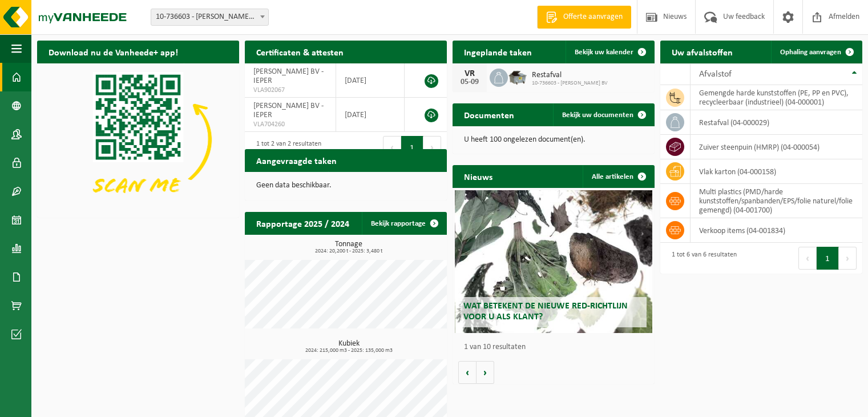  What do you see at coordinates (618, 176) in the screenshot?
I see `a: Alle artikelen` at bounding box center [618, 176].